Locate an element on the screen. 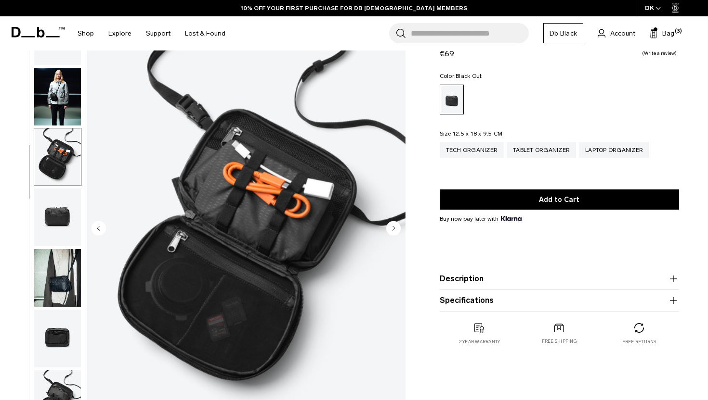  a: Account is located at coordinates (616, 33).